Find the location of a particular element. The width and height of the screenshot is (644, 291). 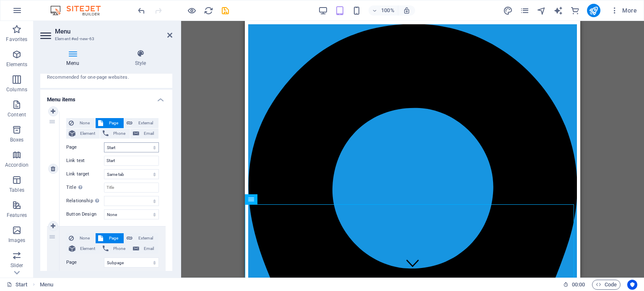

i: Pages (Ctrl+Alt+S) is located at coordinates (524, 11).